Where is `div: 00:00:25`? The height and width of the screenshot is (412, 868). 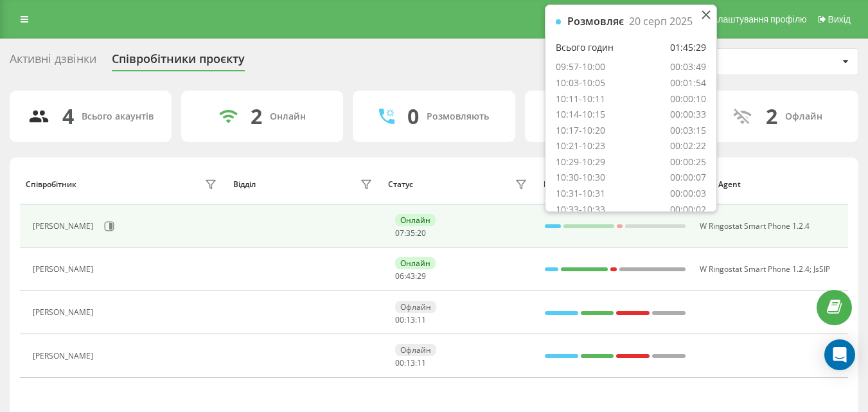 div: 00:00:25 is located at coordinates (688, 162).